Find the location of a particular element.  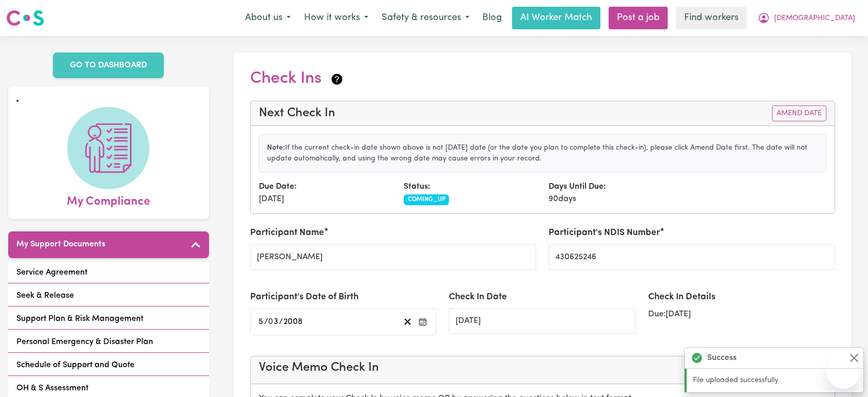

a: My Compliance is located at coordinates (108, 158).